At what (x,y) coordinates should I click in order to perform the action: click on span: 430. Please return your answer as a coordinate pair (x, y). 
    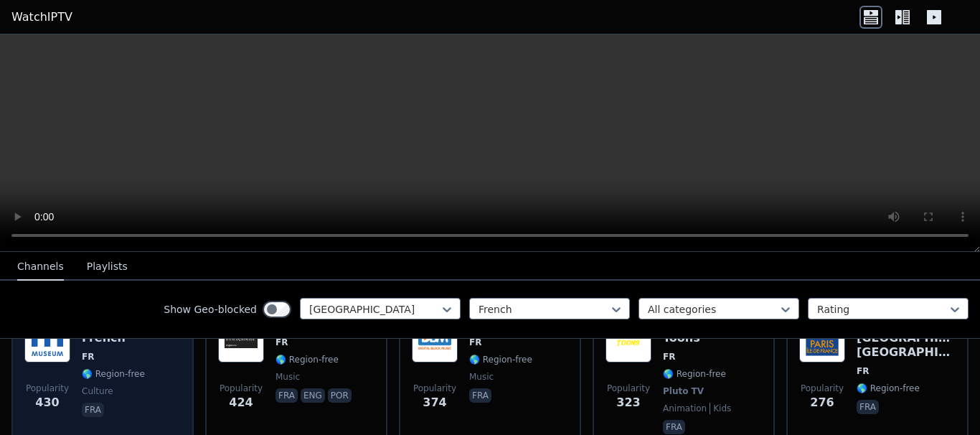
    Looking at the image, I should click on (47, 403).